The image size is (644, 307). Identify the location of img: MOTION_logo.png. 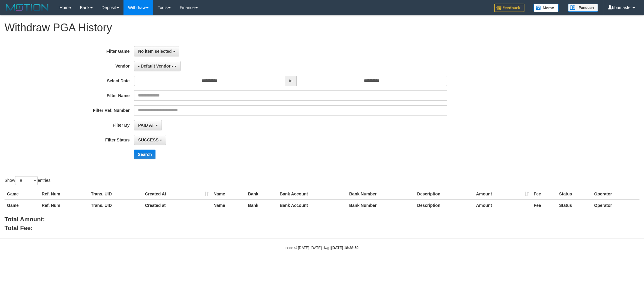
(27, 8).